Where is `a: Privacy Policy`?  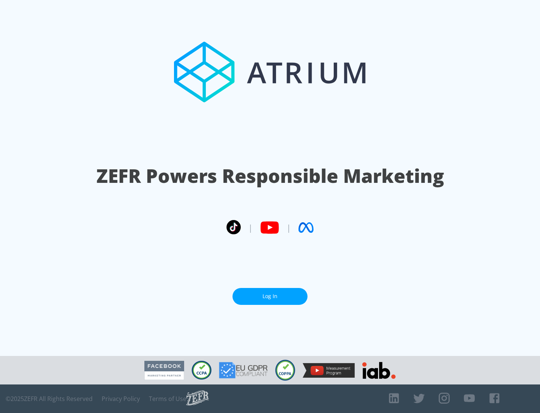 a: Privacy Policy is located at coordinates (121, 398).